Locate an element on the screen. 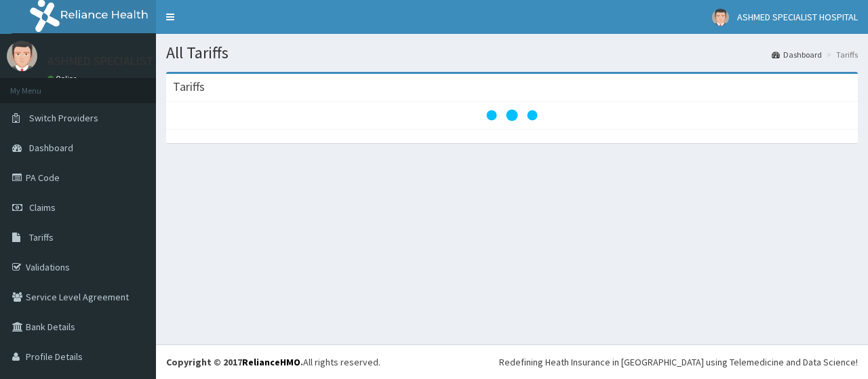 This screenshot has height=379, width=868. span: Claims is located at coordinates (42, 207).